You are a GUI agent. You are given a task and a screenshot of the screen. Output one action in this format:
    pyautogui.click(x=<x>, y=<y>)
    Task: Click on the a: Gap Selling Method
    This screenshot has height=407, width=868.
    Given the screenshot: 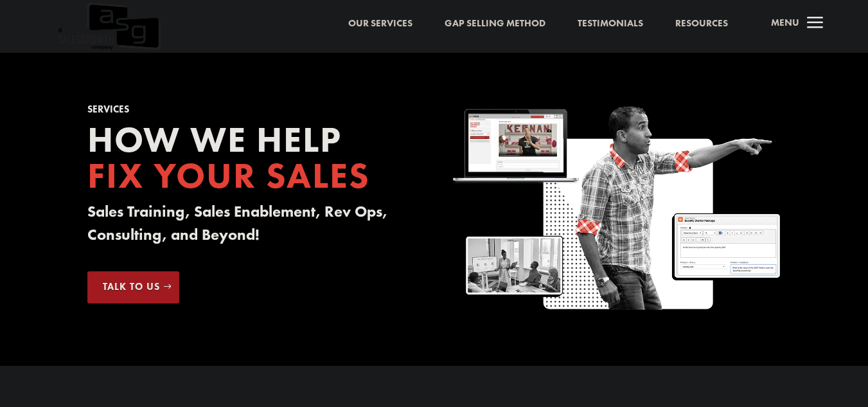 What is the action you would take?
    pyautogui.click(x=495, y=24)
    